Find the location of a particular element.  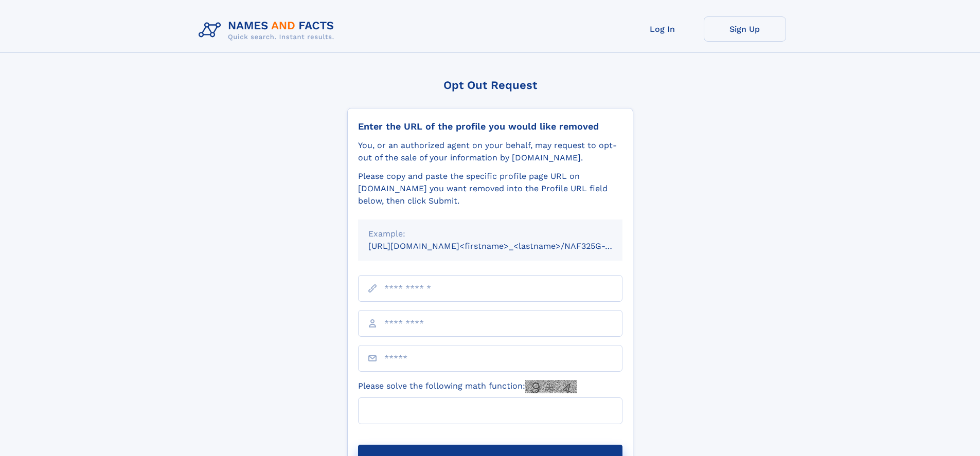

a: Log In is located at coordinates (663, 29).